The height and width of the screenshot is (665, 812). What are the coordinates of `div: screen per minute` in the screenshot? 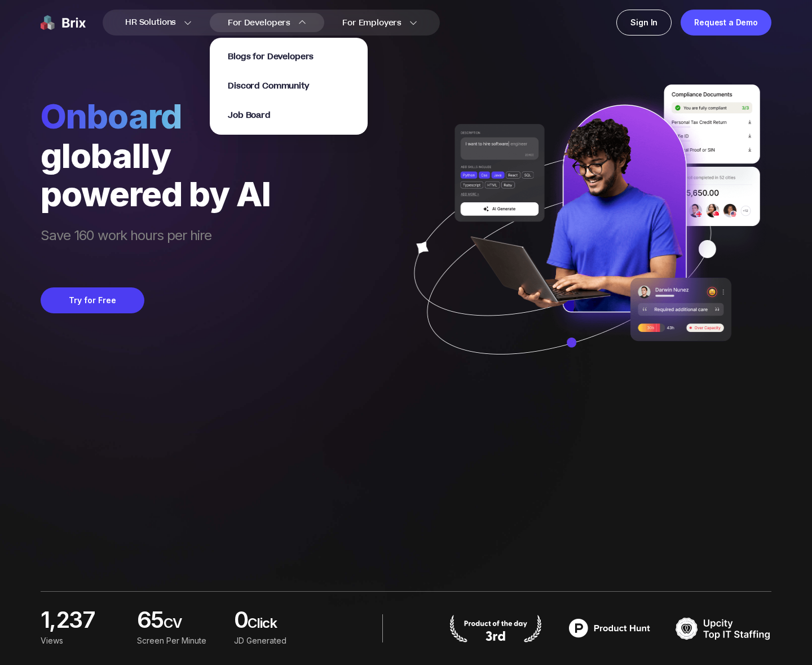 It's located at (178, 641).